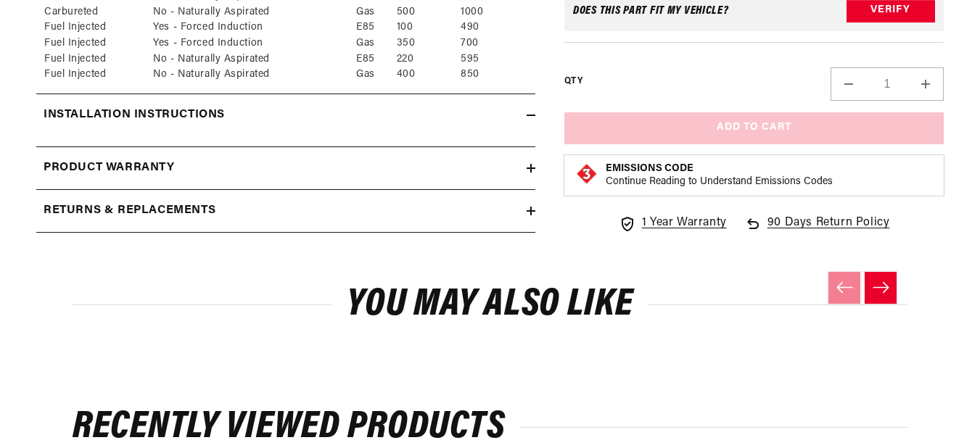 Image resolution: width=980 pixels, height=448 pixels. Describe the element at coordinates (673, 223) in the screenshot. I see `a: 1 Year Warranty` at that location.